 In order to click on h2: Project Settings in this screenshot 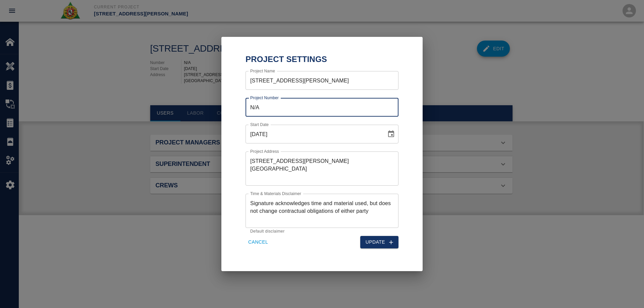, I will do `click(322, 59)`.